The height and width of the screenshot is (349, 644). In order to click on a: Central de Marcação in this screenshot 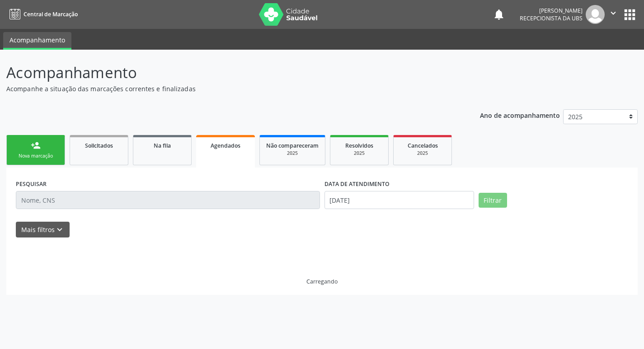, I will do `click(42, 14)`.